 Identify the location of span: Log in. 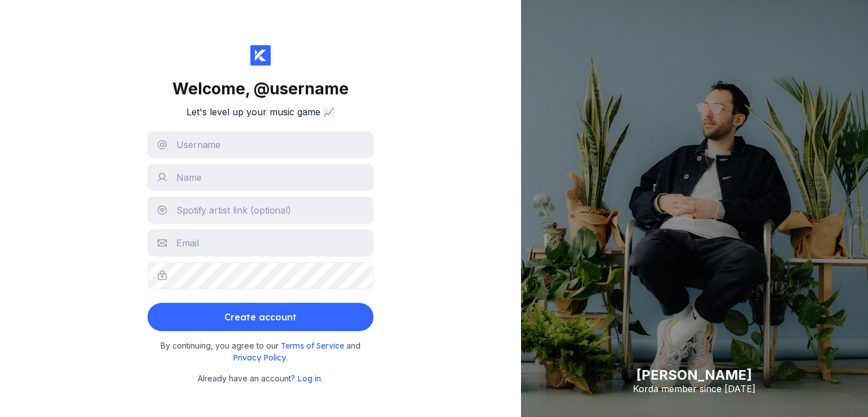
(309, 379).